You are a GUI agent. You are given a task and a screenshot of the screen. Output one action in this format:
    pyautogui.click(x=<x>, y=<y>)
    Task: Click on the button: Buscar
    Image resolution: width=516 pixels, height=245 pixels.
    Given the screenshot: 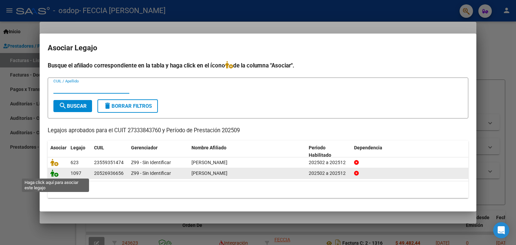 What is the action you would take?
    pyautogui.click(x=73, y=106)
    